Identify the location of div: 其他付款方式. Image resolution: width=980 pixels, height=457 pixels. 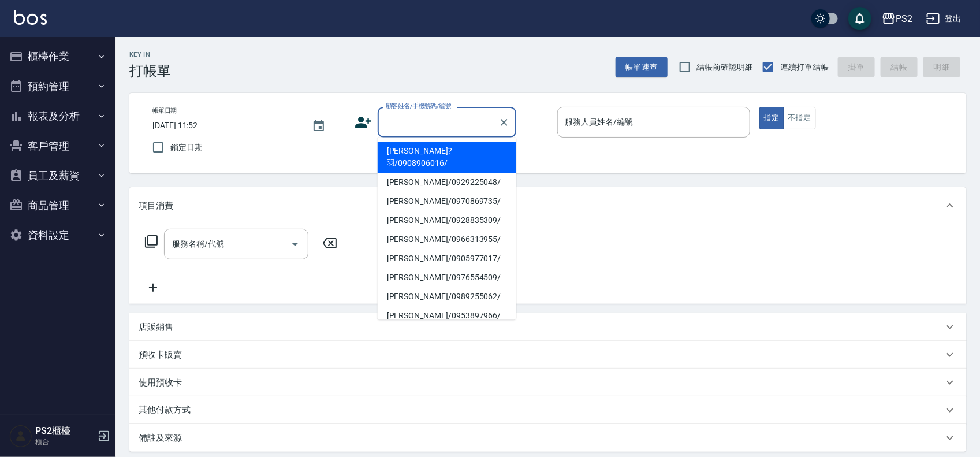
(547, 409).